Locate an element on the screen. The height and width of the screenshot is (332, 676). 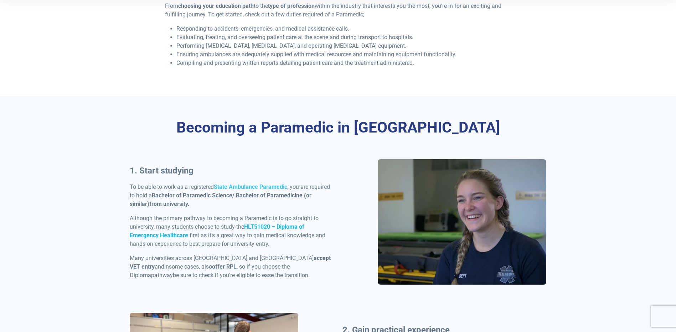
span: offer RPL is located at coordinates (224, 267).